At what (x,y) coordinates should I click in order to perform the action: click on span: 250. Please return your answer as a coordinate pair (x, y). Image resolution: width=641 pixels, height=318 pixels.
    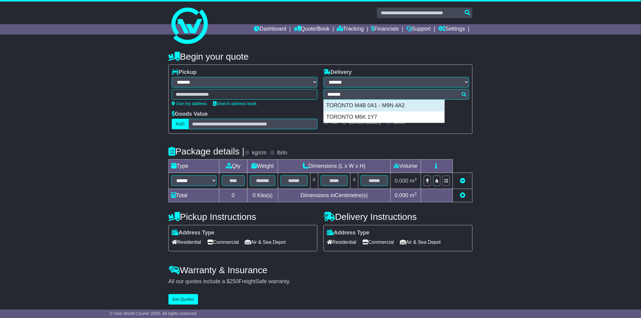
    Looking at the image, I should click on (234, 281).